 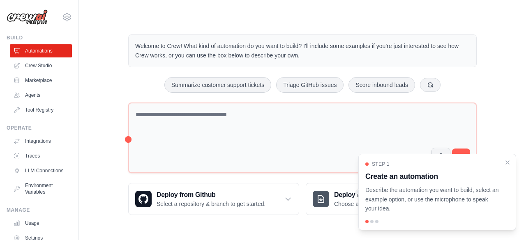 What do you see at coordinates (211, 204) in the screenshot?
I see `p: Select a repository & branch to get started.` at bounding box center [211, 204].